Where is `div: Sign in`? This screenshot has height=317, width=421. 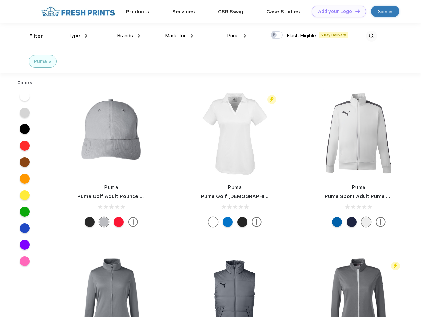
div: Sign in is located at coordinates (385, 11).